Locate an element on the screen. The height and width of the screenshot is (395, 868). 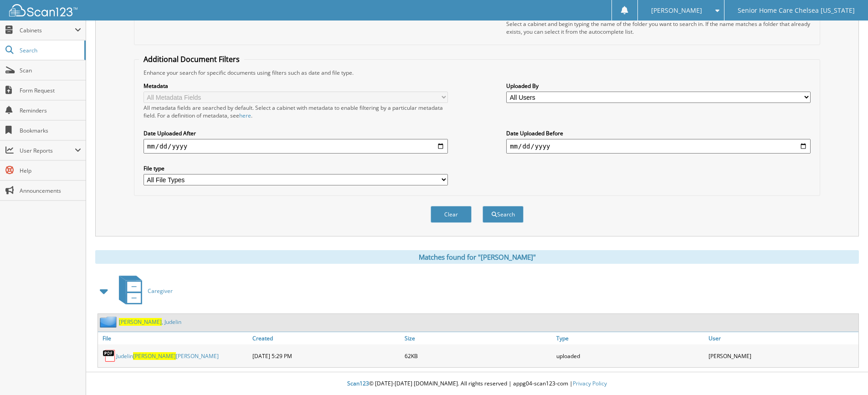
span: Help is located at coordinates (50, 171).